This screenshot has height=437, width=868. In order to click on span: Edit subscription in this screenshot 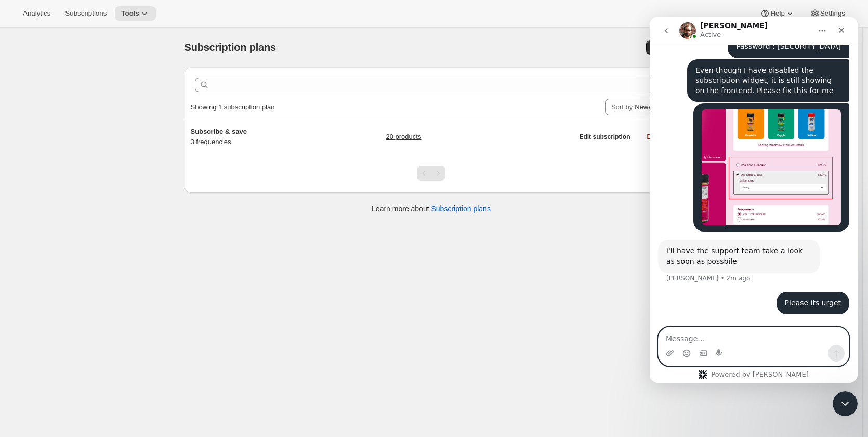, I will do `click(605, 137)`.